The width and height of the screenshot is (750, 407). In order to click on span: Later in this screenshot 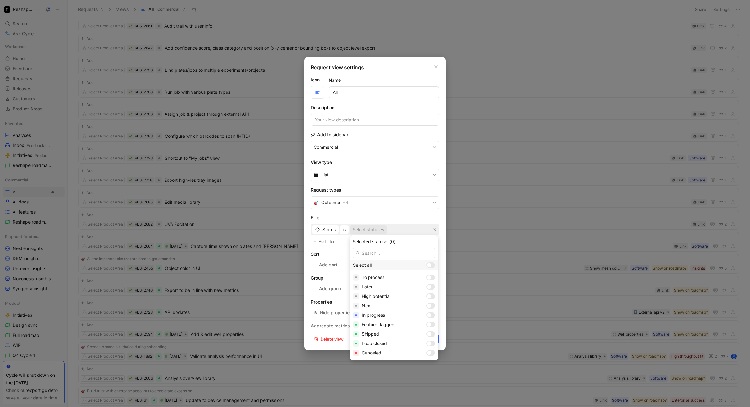, I will do `click(367, 286)`.